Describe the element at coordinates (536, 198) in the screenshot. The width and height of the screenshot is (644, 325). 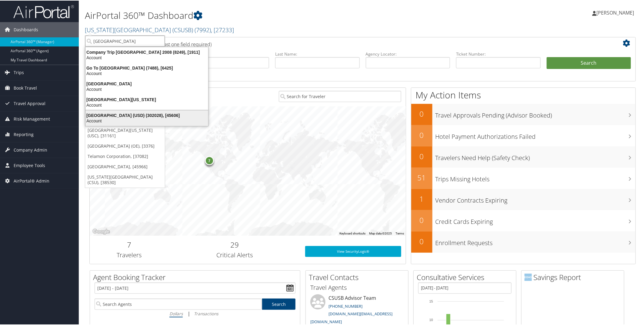
I see `h3: Vendor Contracts Expiring` at that location.